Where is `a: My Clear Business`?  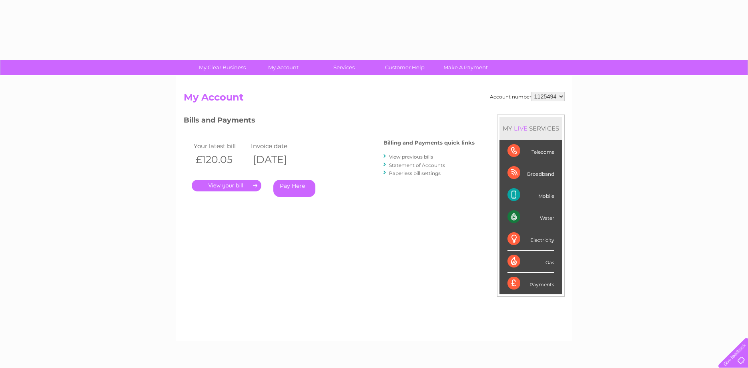
a: My Clear Business is located at coordinates (222, 67).